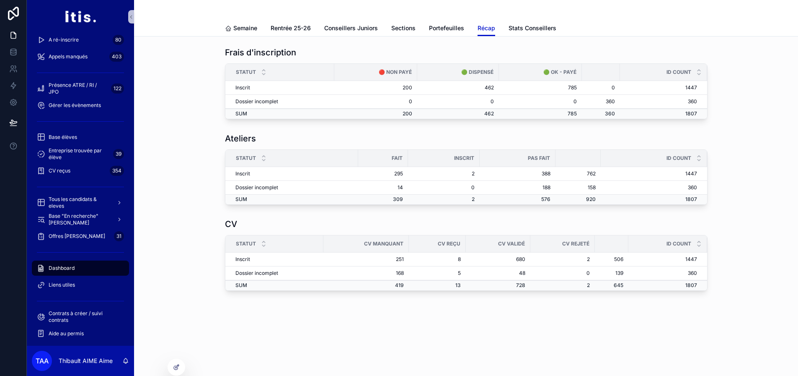  I want to click on td: 462, so click(458, 88).